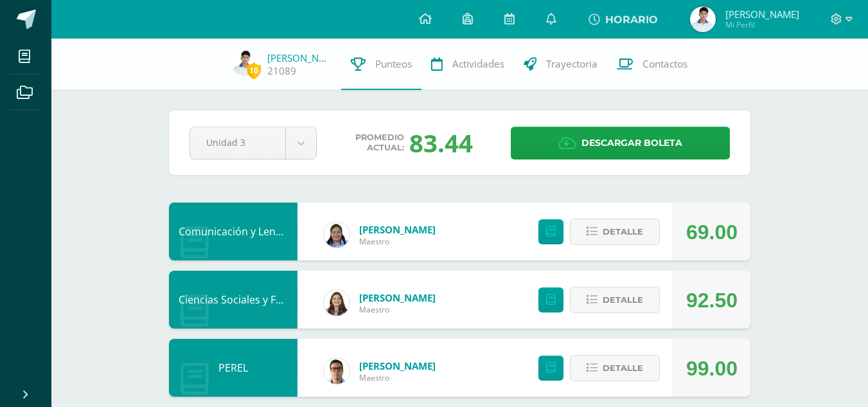 Image resolution: width=868 pixels, height=407 pixels. I want to click on img: 7b62136f9b4858312d6e1286188a04bf.png, so click(337, 371).